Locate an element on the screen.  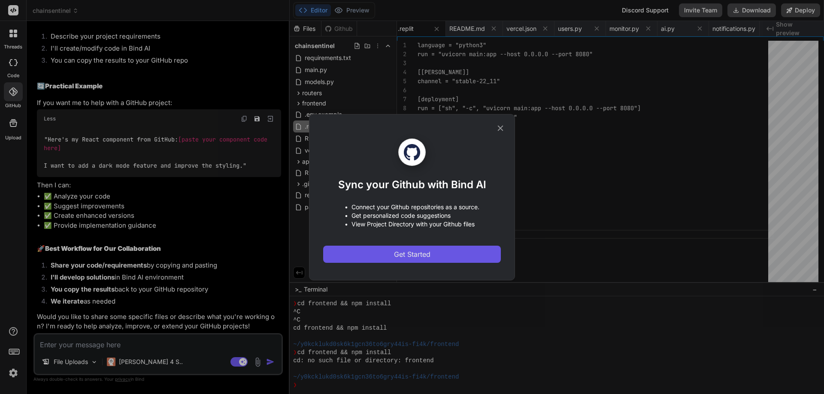
h1: Sync your Github with Bind AI is located at coordinates (412, 185).